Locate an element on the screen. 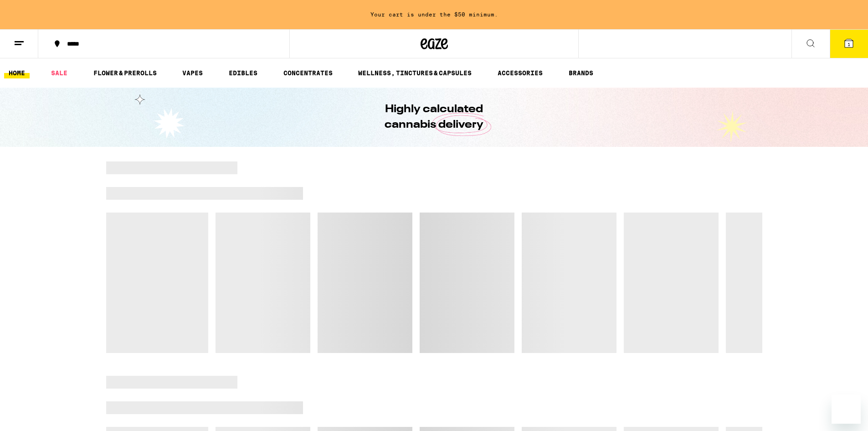  a: HOME is located at coordinates (17, 73).